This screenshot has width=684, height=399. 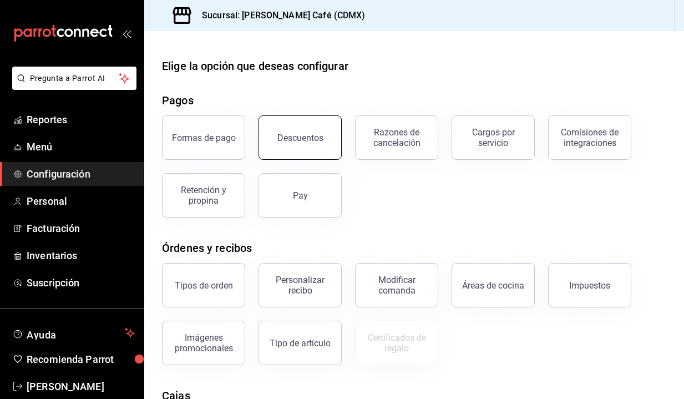 I want to click on div: Retención y propina, so click(x=204, y=195).